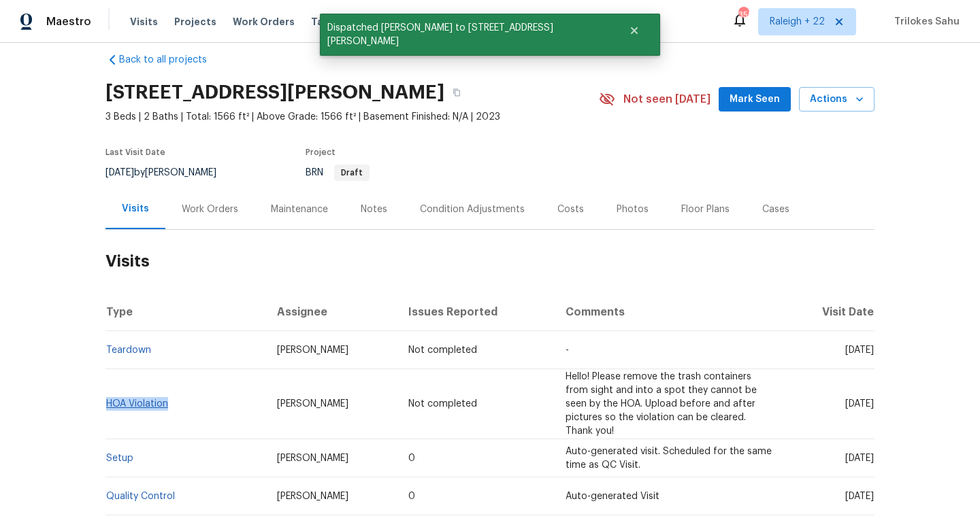  What do you see at coordinates (571, 210) in the screenshot?
I see `div: Costs` at bounding box center [571, 210].